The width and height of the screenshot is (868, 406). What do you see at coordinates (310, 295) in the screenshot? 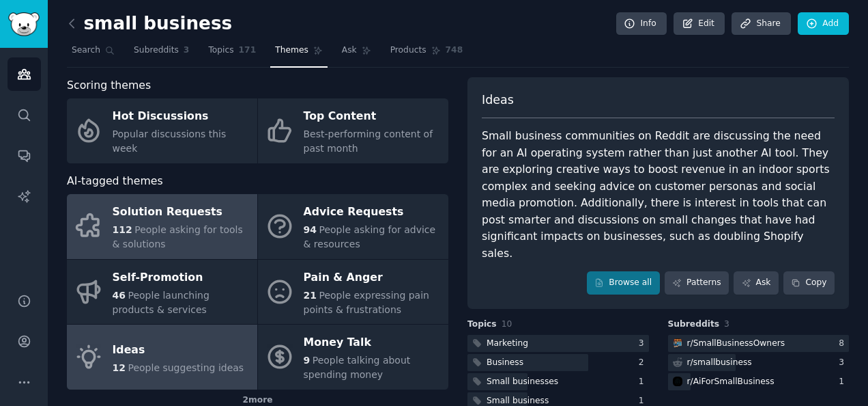
I see `span: 21` at bounding box center [310, 295].